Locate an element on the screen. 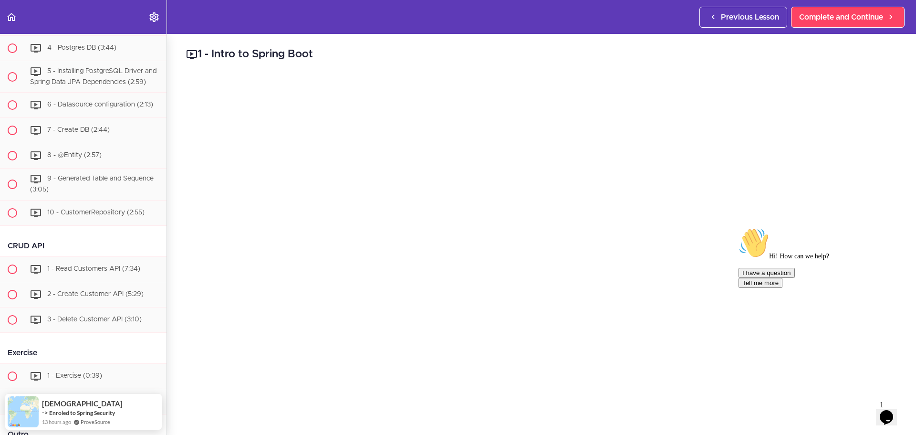 This screenshot has width=916, height=435. span: 10 - CustomerRepository (2:55) is located at coordinates (96, 212).